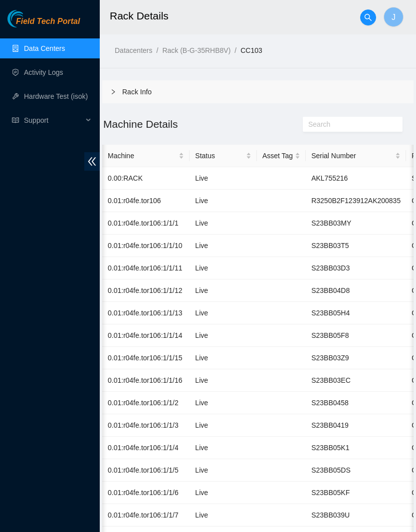 This screenshot has width=416, height=532. I want to click on td: S23BB05H4, so click(355, 313).